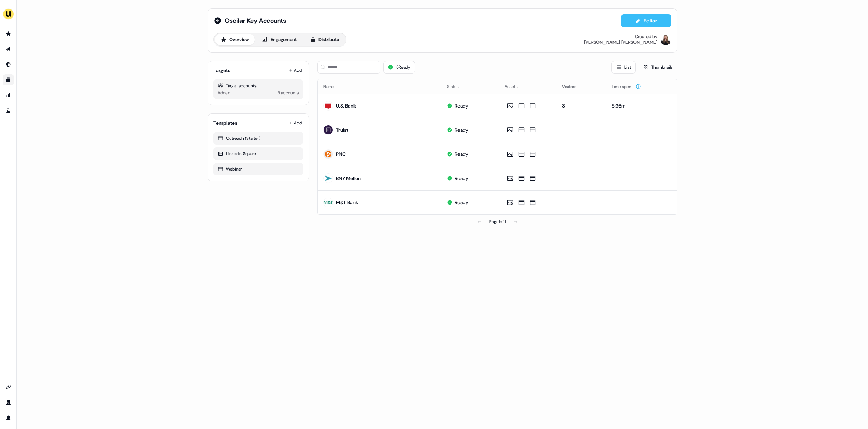 This screenshot has width=868, height=429. I want to click on button: Engagement, so click(279, 40).